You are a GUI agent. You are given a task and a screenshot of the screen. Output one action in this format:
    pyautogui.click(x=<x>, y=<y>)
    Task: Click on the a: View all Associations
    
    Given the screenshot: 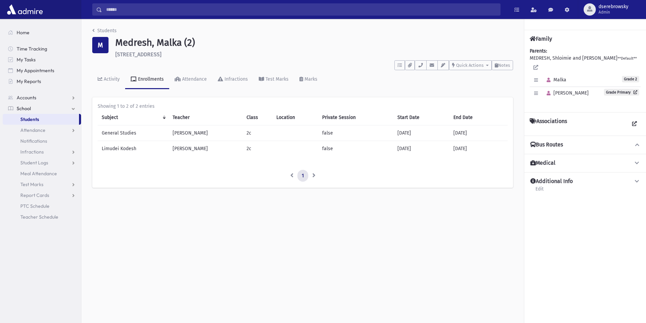 What is the action you would take?
    pyautogui.click(x=634, y=124)
    